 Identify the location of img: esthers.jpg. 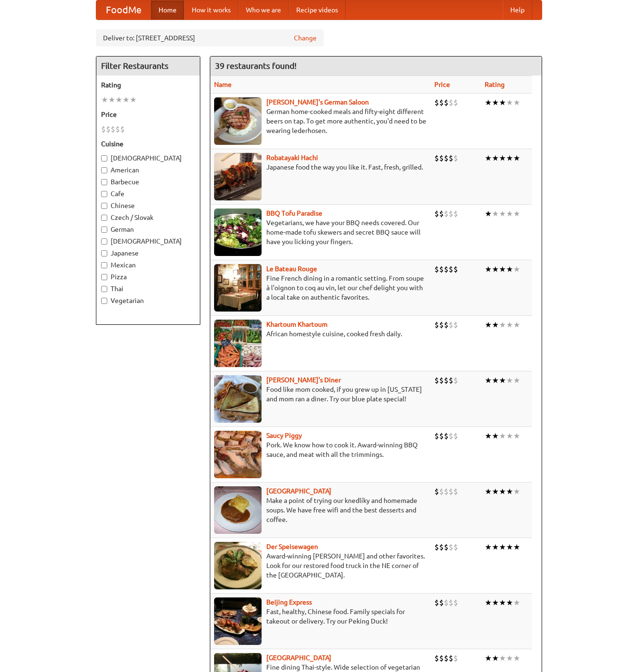
(238, 121).